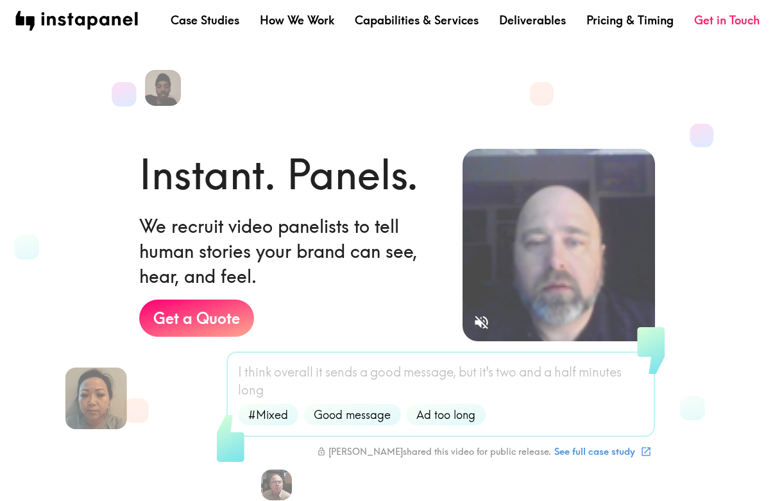 This screenshot has height=501, width=775. What do you see at coordinates (251, 390) in the screenshot?
I see `span: long` at bounding box center [251, 390].